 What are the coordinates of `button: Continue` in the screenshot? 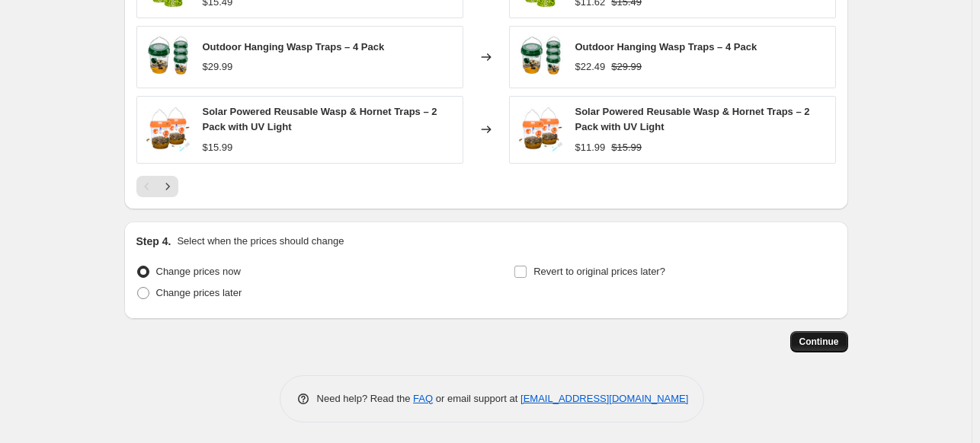 It's located at (819, 342).